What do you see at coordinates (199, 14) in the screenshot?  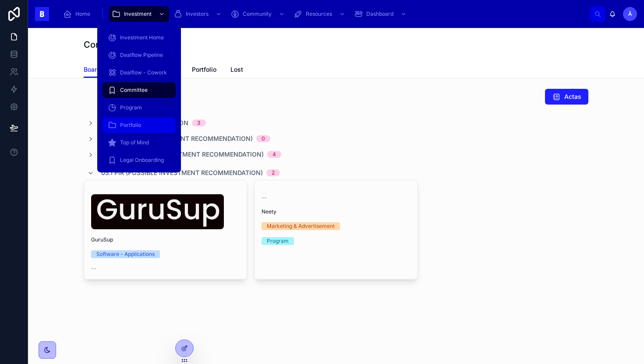 I see `a: Investors` at bounding box center [199, 14].